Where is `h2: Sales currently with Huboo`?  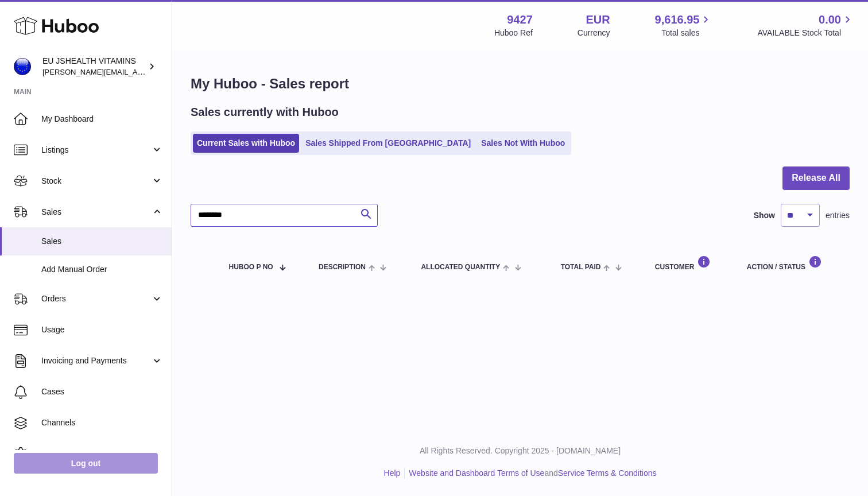
h2: Sales currently with Huboo is located at coordinates (265, 112).